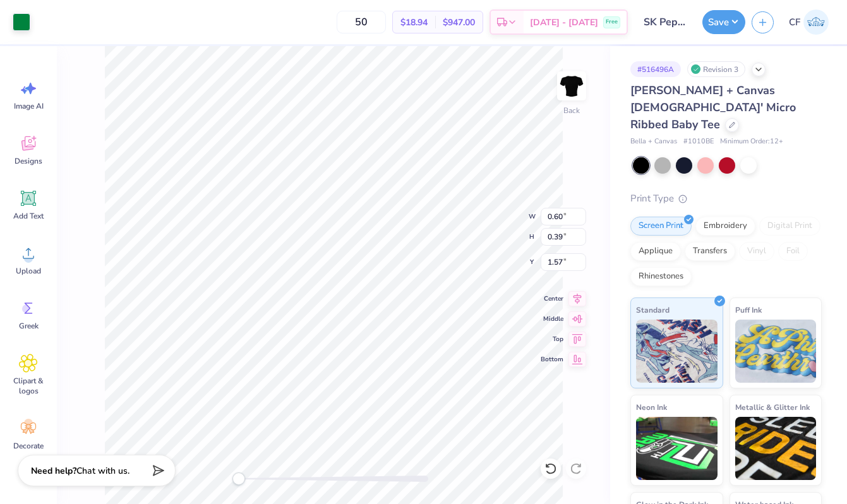  What do you see at coordinates (652, 309) in the screenshot?
I see `span: Standard` at bounding box center [652, 309].